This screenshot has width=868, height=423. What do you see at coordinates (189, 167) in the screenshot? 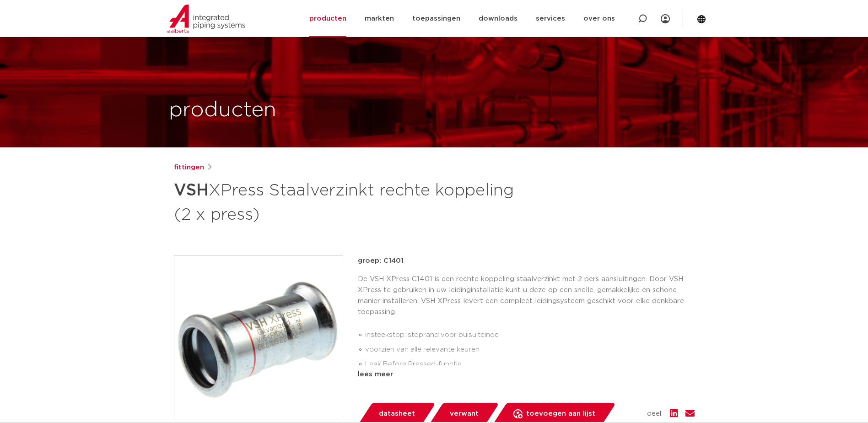
I see `a: fittingen` at bounding box center [189, 167].